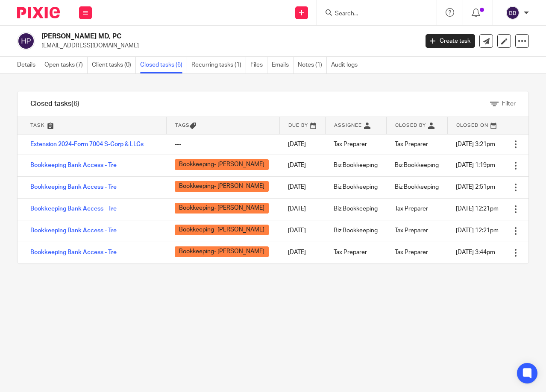  Describe the element at coordinates (66, 65) in the screenshot. I see `a: Open tasks (7)` at that location.